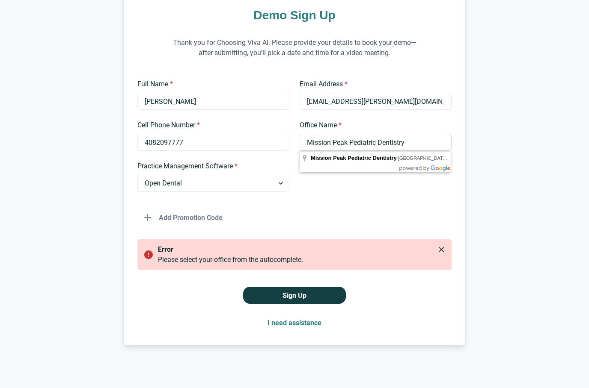 Image resolution: width=589 pixels, height=388 pixels. I want to click on h1: Demo Sign Up, so click(294, 15).